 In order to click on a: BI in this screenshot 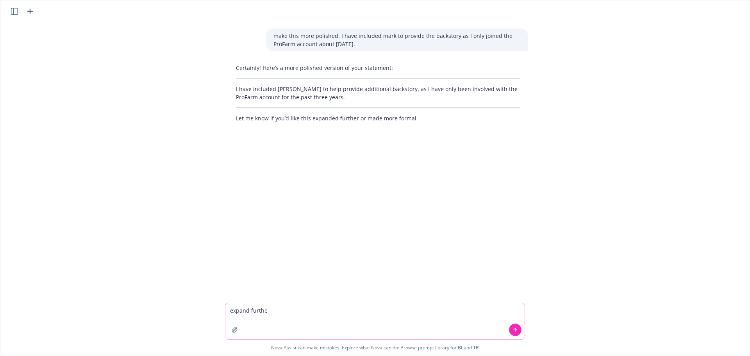, I will do `click(460, 347)`.